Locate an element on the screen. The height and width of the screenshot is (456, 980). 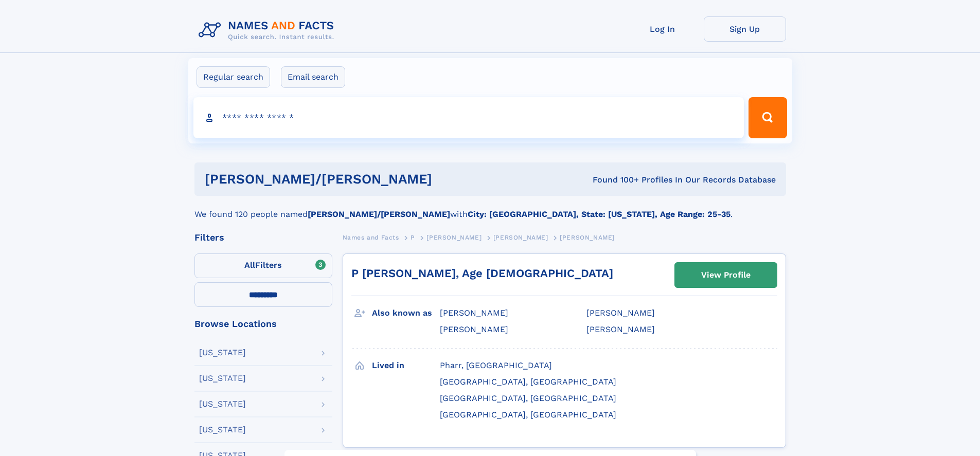
a: Names and Facts is located at coordinates (371, 237).